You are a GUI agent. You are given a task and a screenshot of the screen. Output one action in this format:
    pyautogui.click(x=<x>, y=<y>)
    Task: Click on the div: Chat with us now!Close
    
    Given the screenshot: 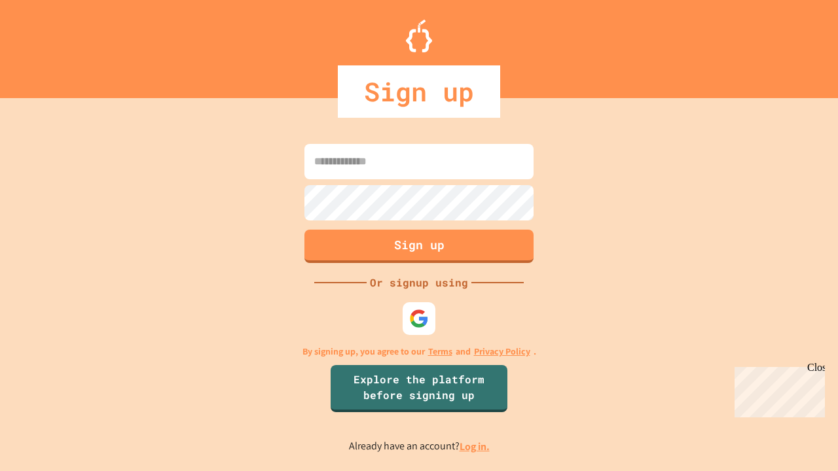 What is the action you would take?
    pyautogui.click(x=48, y=44)
    